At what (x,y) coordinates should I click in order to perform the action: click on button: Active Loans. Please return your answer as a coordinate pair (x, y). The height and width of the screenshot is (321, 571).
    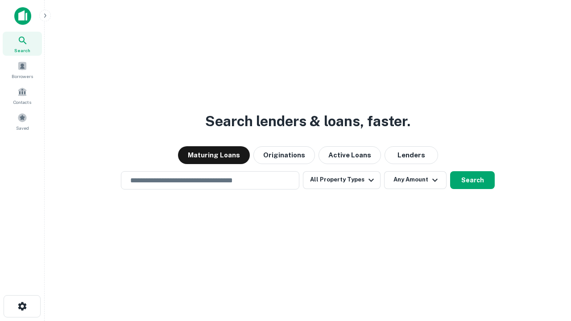
    Looking at the image, I should click on (350, 155).